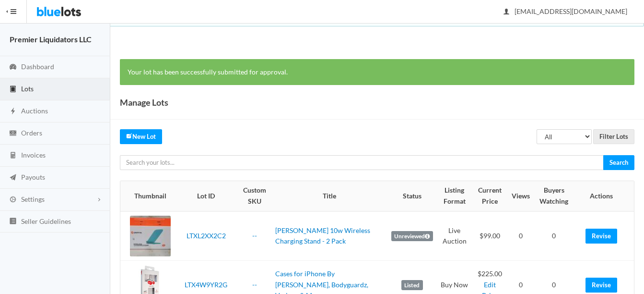  What do you see at coordinates (147, 196) in the screenshot?
I see `th: Thumbnail` at bounding box center [147, 196].